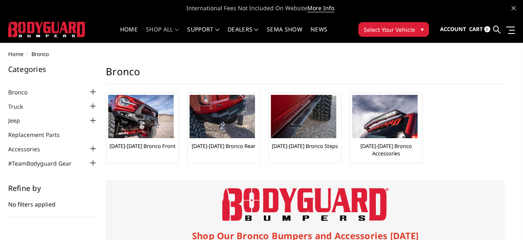  Describe the element at coordinates (243, 34) in the screenshot. I see `a: Dealers` at that location.